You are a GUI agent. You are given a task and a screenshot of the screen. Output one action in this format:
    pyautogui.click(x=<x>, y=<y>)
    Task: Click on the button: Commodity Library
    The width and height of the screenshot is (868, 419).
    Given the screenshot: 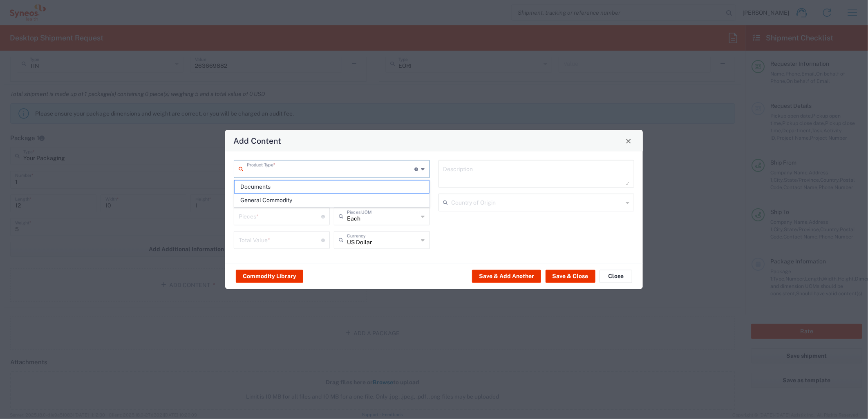 What is the action you would take?
    pyautogui.click(x=269, y=276)
    